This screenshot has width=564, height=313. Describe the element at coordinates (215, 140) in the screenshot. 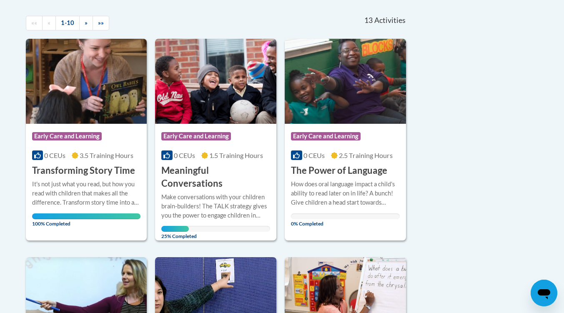

I see `a: Course LogoEarly Care and Learning0 CEUs1.5 Training Hours Meaningful ConversationsMake conversat...` at that location.